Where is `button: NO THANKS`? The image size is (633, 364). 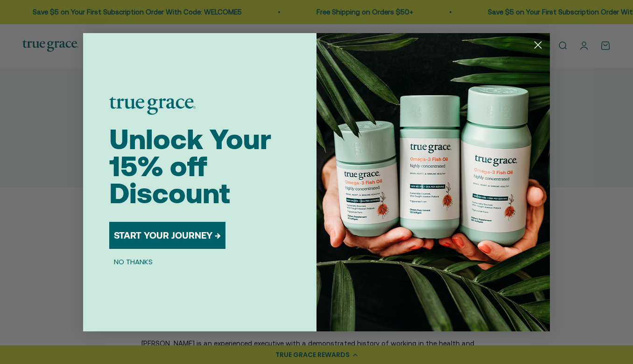
button: NO THANKS is located at coordinates (133, 263).